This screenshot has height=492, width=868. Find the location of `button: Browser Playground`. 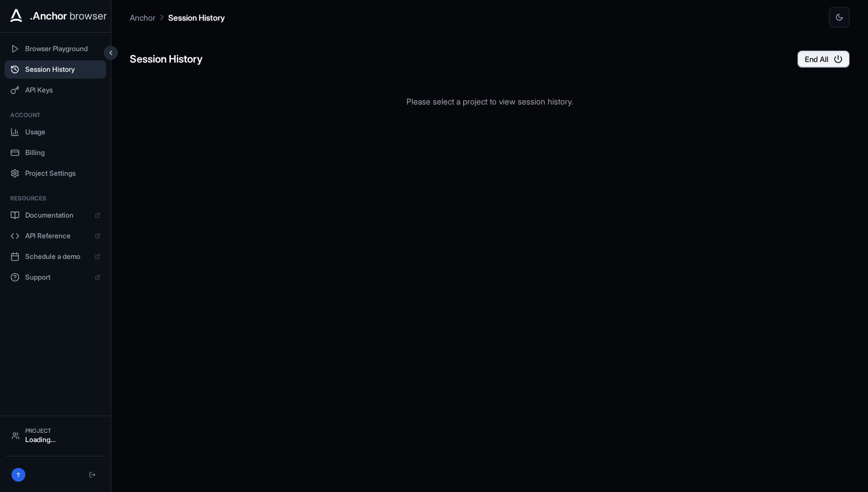

button: Browser Playground is located at coordinates (55, 49).